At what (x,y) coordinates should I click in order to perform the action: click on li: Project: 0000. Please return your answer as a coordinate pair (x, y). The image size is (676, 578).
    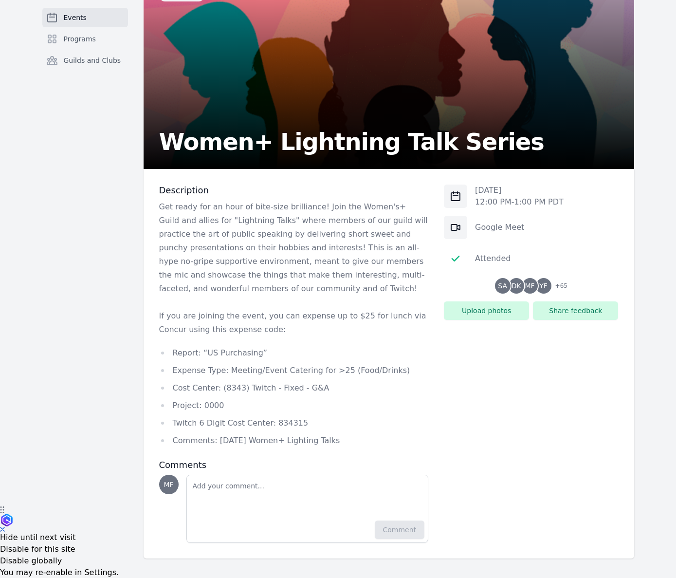
    Looking at the image, I should click on (294, 406).